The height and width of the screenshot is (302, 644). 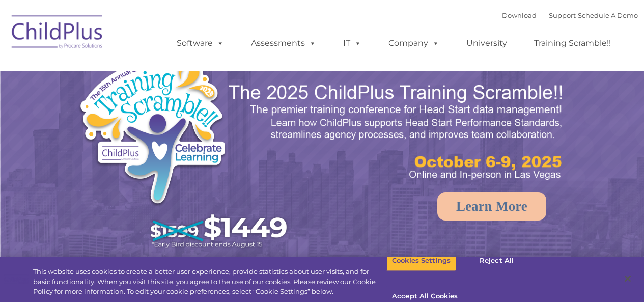 What do you see at coordinates (210, 282) in the screenshot?
I see `div: This website uses cookies to create a better user experience, provide statistics about user visit...` at bounding box center [210, 282].